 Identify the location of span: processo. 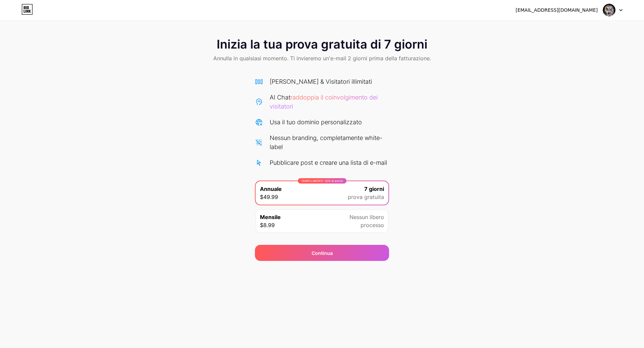
(372, 225).